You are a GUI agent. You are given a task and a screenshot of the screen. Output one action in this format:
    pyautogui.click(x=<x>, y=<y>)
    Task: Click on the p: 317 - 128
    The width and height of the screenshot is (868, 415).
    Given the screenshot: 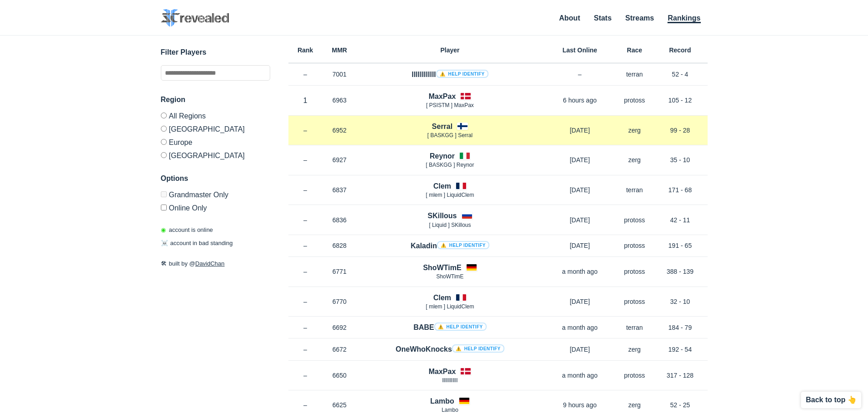 What is the action you would take?
    pyautogui.click(x=680, y=375)
    